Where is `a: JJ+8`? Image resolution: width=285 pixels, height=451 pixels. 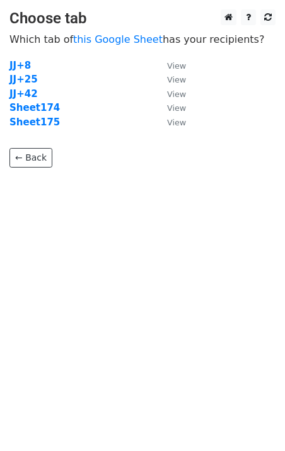
a: JJ+8 is located at coordinates (20, 66).